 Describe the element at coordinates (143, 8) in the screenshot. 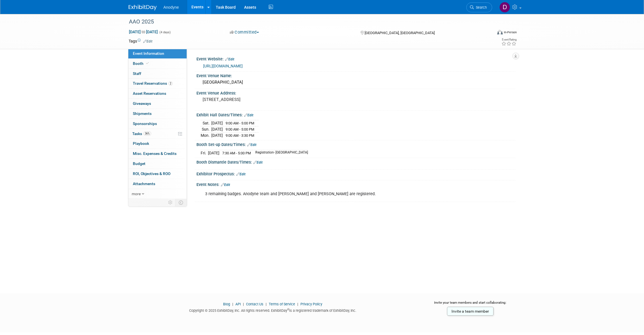

I see `img: ExhibitDay` at that location.